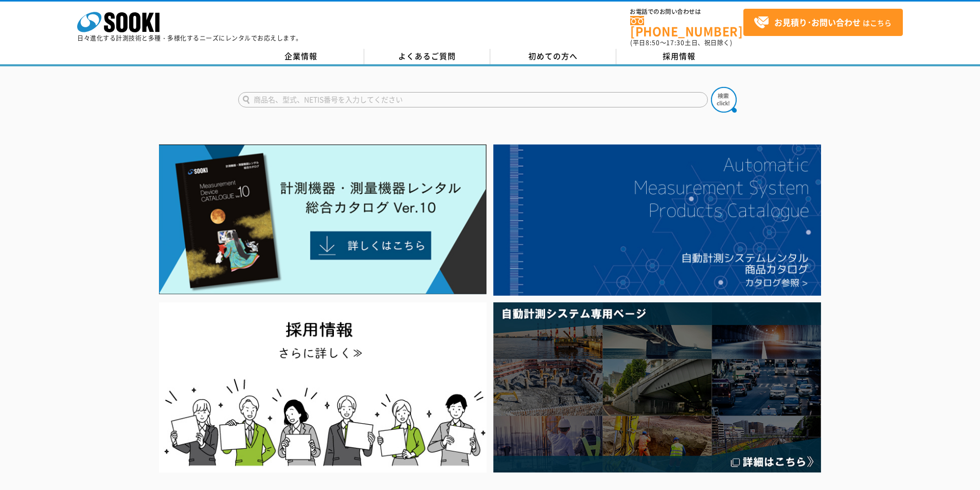  I want to click on a: お見積り･お問い合わせはこちら, so click(823, 22).